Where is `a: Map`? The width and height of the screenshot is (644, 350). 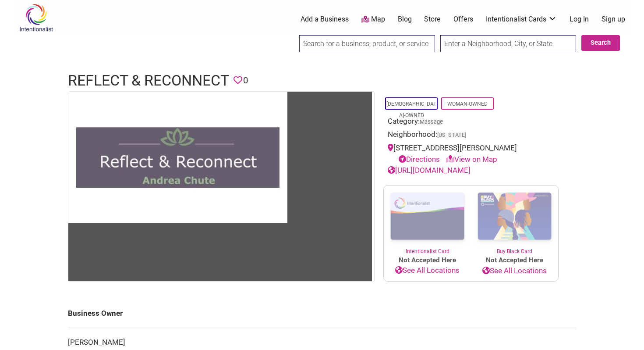
a: Map is located at coordinates (373, 19).